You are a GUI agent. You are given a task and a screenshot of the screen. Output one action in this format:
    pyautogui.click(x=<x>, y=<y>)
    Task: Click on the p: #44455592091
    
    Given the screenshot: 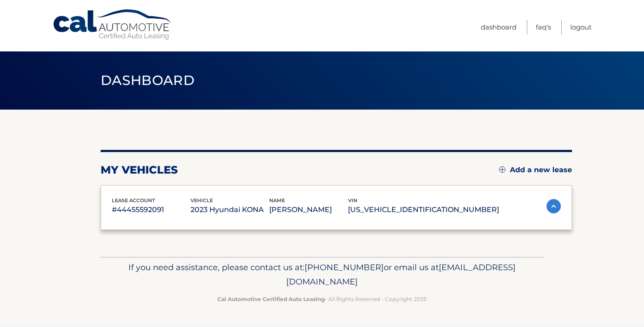 What is the action you would take?
    pyautogui.click(x=151, y=210)
    